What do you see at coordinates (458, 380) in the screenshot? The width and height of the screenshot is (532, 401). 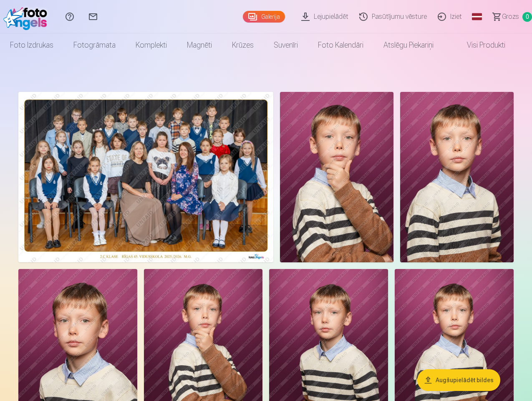 I see `button: Augšupielādēt bildes` at bounding box center [458, 380].